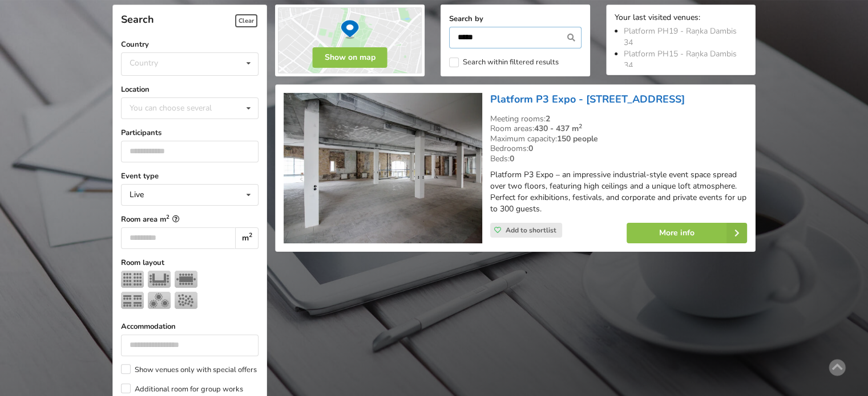 The width and height of the screenshot is (868, 396). What do you see at coordinates (160, 279) in the screenshot?
I see `img: U-shape` at bounding box center [160, 279].